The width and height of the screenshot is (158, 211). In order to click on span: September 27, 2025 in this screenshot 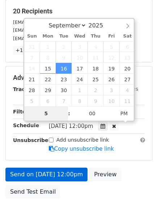, I will do `click(127, 79)`.